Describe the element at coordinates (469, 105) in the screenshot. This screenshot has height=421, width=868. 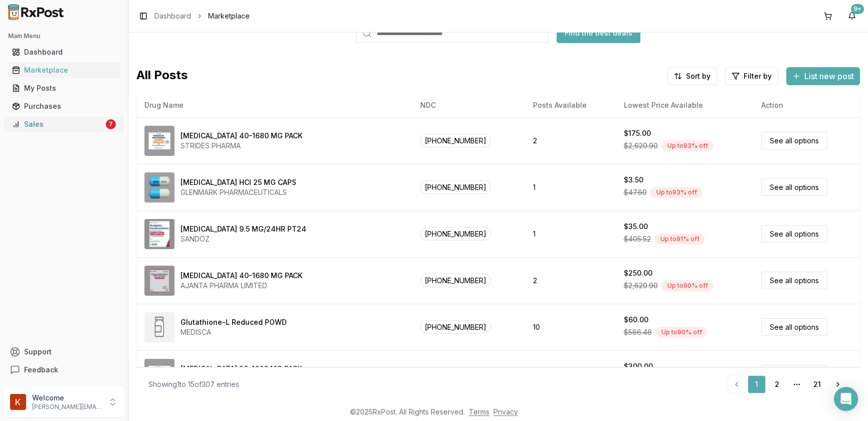
I see `th: NDC` at that location.